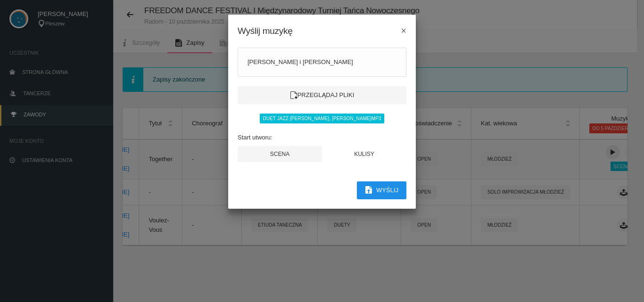  What do you see at coordinates (265, 31) in the screenshot?
I see `h4: Wyślij muzykę` at bounding box center [265, 31].